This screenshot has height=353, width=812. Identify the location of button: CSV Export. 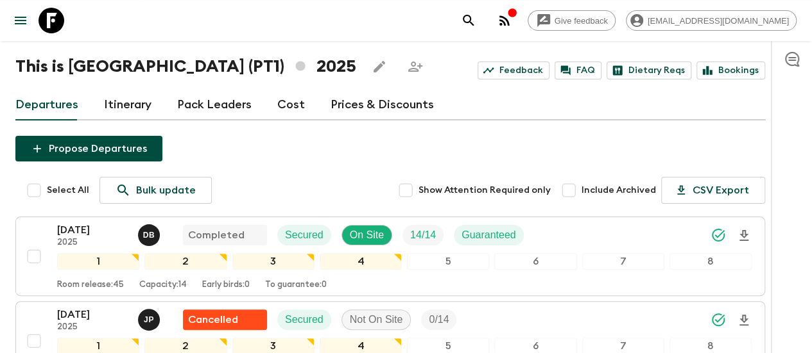
(713, 191).